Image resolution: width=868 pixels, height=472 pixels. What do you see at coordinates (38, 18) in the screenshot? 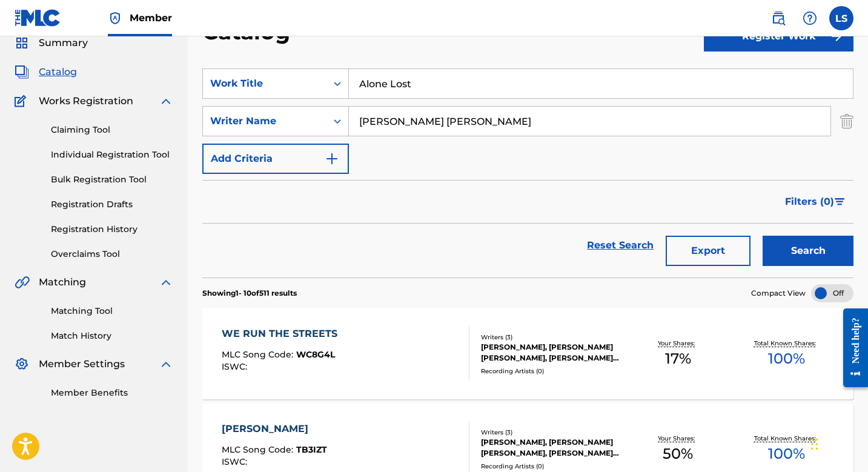
I see `img: MLC Logo` at bounding box center [38, 18].